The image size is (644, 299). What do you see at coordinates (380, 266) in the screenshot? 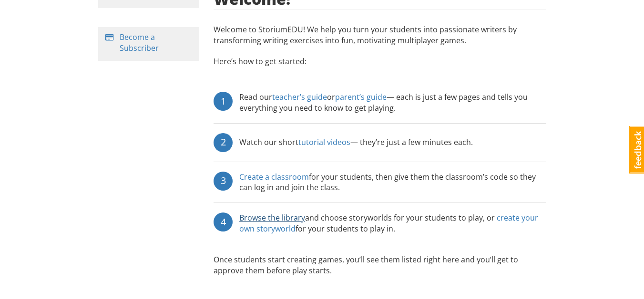
I see `p: Once students start creating games, you’ll see them listed right here and you’ll get to approve t...` at bounding box center [380, 266].